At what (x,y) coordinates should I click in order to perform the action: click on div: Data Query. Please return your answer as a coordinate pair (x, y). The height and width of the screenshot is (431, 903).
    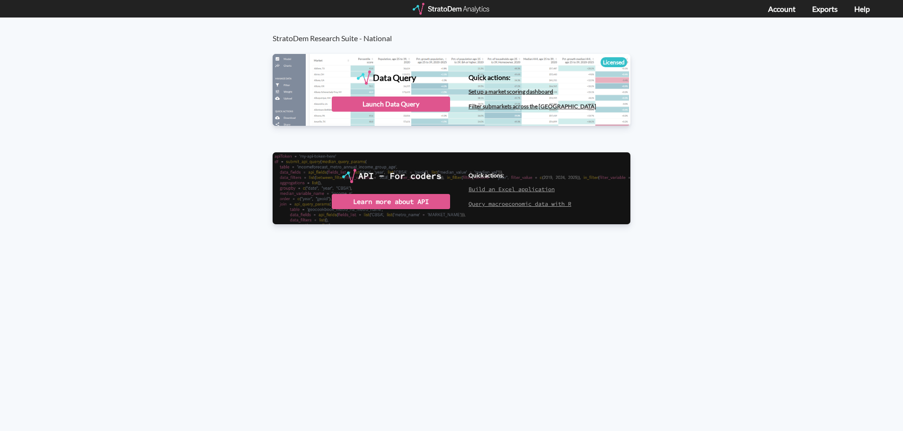
    Looking at the image, I should click on (394, 78).